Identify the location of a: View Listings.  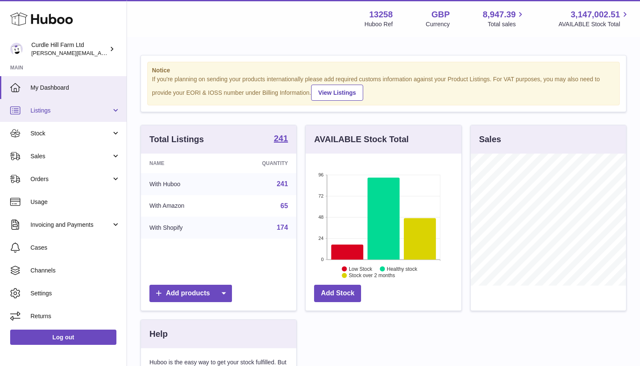
(337, 93).